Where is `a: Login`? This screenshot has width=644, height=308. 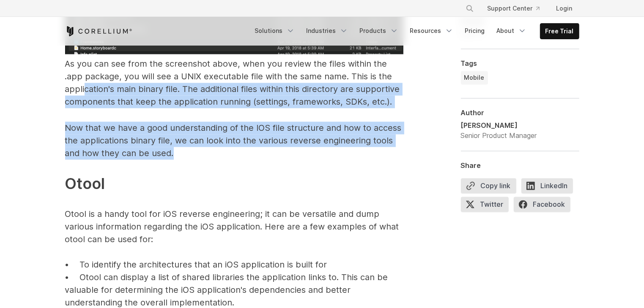 a: Login is located at coordinates (565, 9).